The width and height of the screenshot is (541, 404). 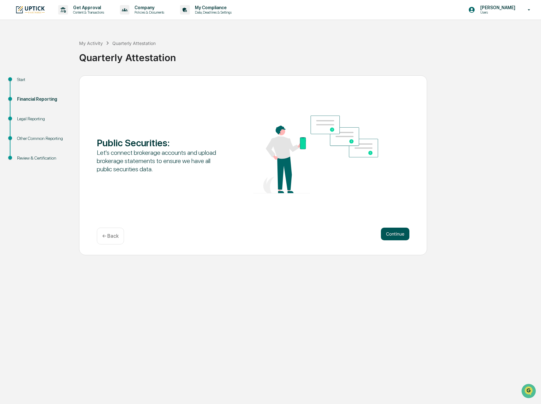 I want to click on div: Let's connect brokerage accounts and upload brokerage statements to ensure we have all public sec..., so click(x=159, y=161).